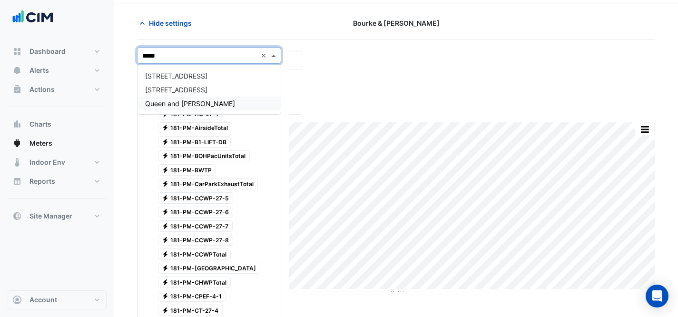  Describe the element at coordinates (265, 55) in the screenshot. I see `span: Clear` at that location.